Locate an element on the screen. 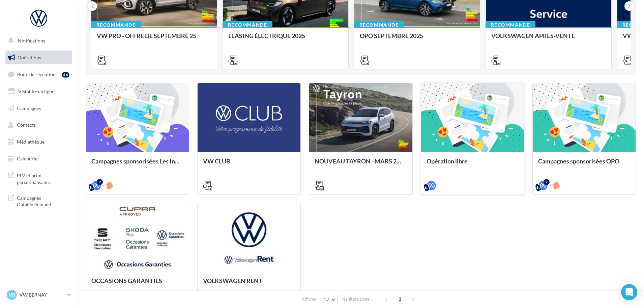 The height and width of the screenshot is (307, 644). span: Médiathèque is located at coordinates (31, 141).